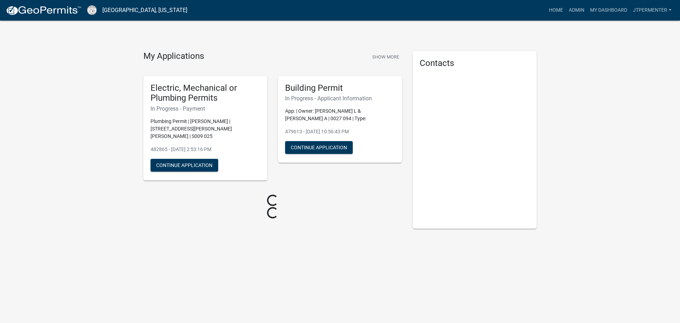  What do you see at coordinates (577, 10) in the screenshot?
I see `a: Admin` at bounding box center [577, 10].